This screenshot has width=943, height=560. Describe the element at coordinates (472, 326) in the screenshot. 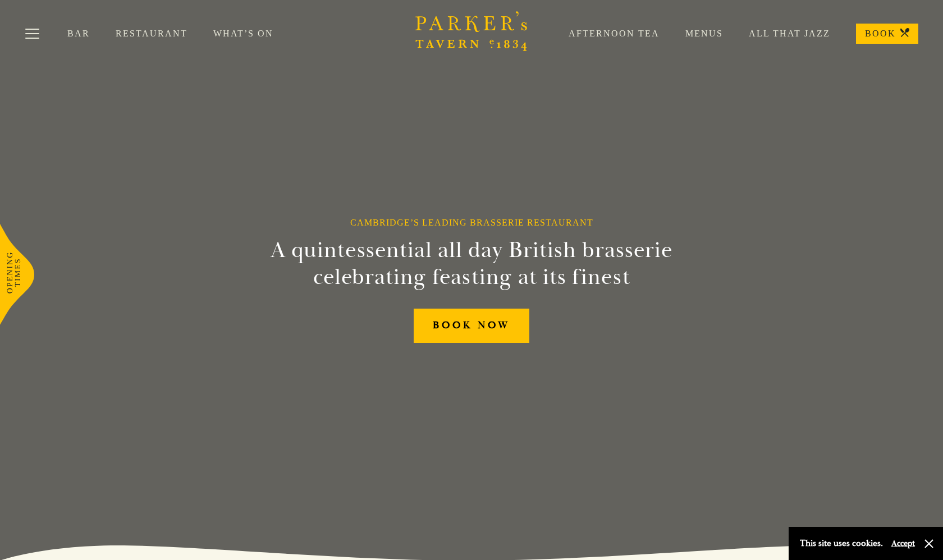

I see `a: BOOK NOW` at that location.